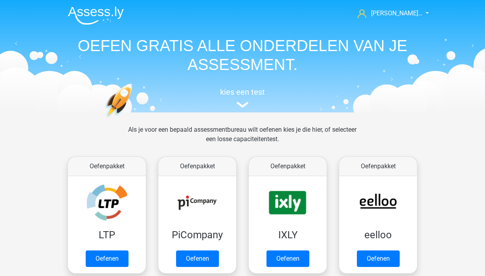 The height and width of the screenshot is (276, 485). I want to click on img: assessment, so click(242, 104).